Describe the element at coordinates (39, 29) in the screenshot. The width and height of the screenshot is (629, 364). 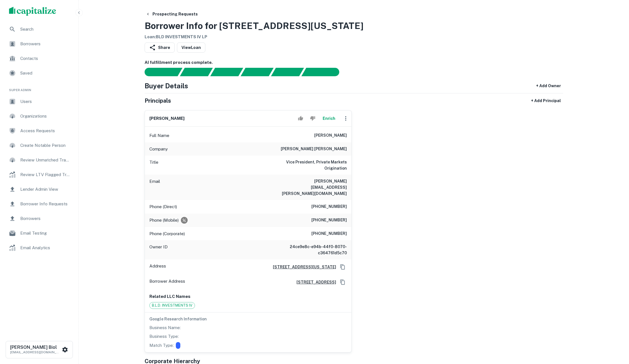
I see `a: Search` at that location.